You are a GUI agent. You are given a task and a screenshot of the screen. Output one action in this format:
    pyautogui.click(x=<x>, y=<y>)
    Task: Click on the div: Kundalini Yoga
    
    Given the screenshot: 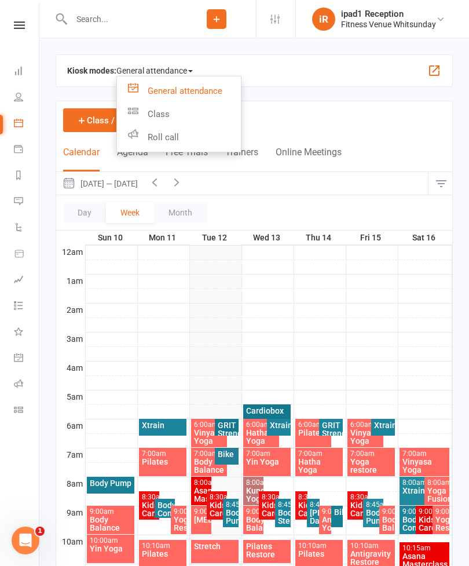 What is the action you would take?
    pyautogui.click(x=253, y=495)
    